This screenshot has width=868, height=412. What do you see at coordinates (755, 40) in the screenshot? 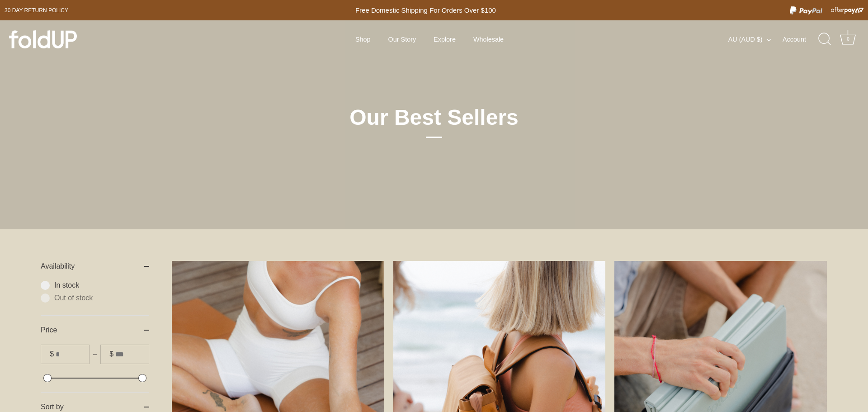
I see `button: AU (AUD $)` at bounding box center [755, 40].